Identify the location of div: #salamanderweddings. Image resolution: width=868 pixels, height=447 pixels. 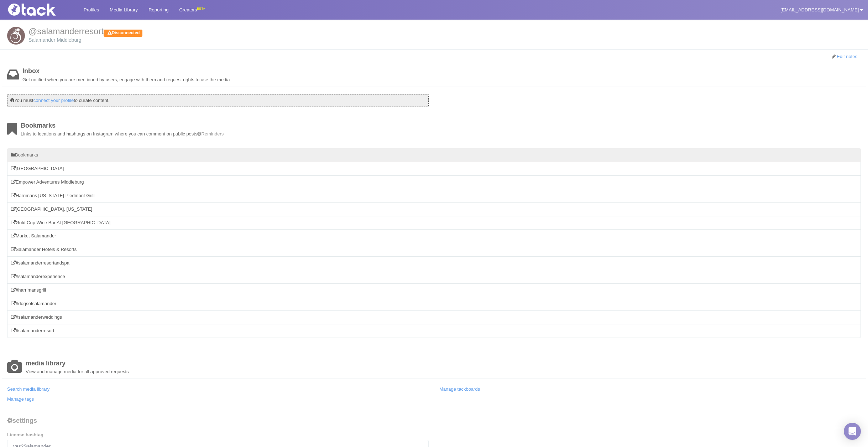
(434, 317).